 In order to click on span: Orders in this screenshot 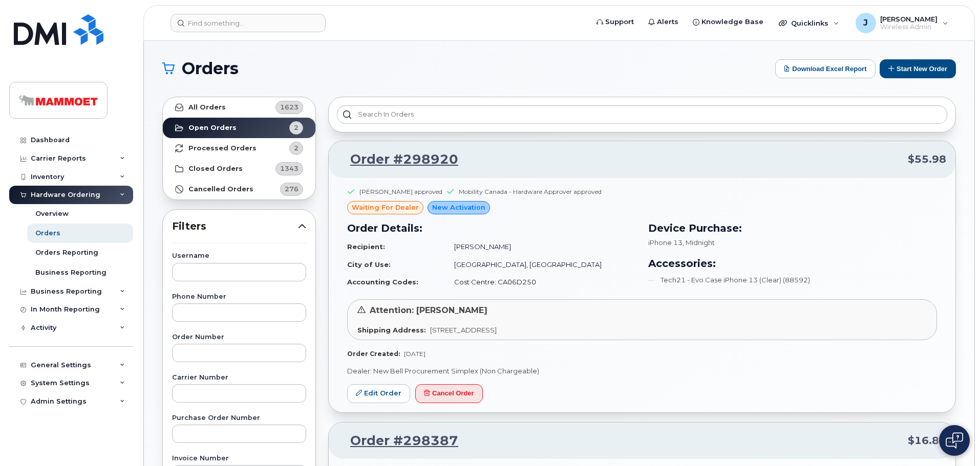, I will do `click(210, 69)`.